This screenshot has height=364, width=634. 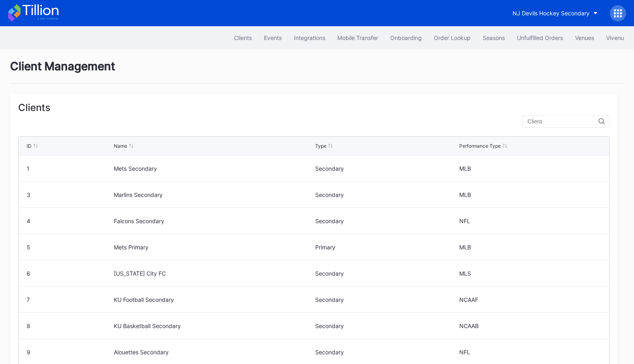 What do you see at coordinates (452, 37) in the screenshot?
I see `a: Order Lookup` at bounding box center [452, 37].